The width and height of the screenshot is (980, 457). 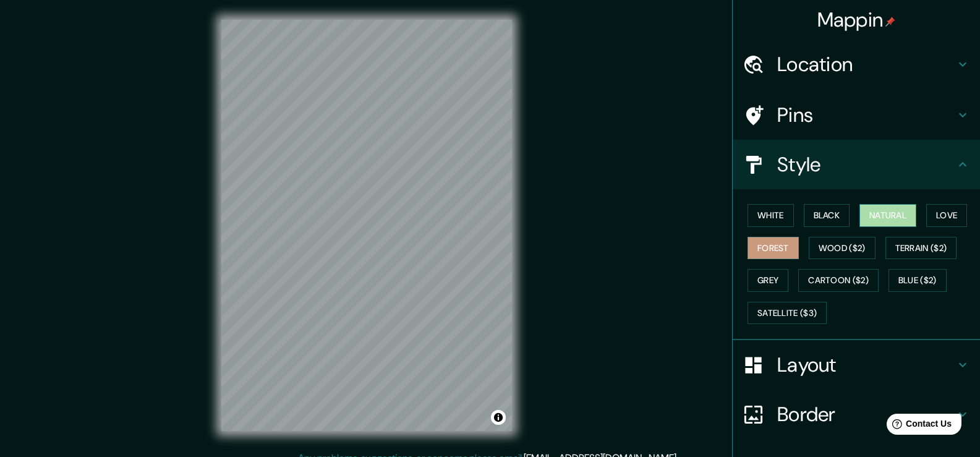 What do you see at coordinates (866, 64) in the screenshot?
I see `h4: Location` at bounding box center [866, 64].